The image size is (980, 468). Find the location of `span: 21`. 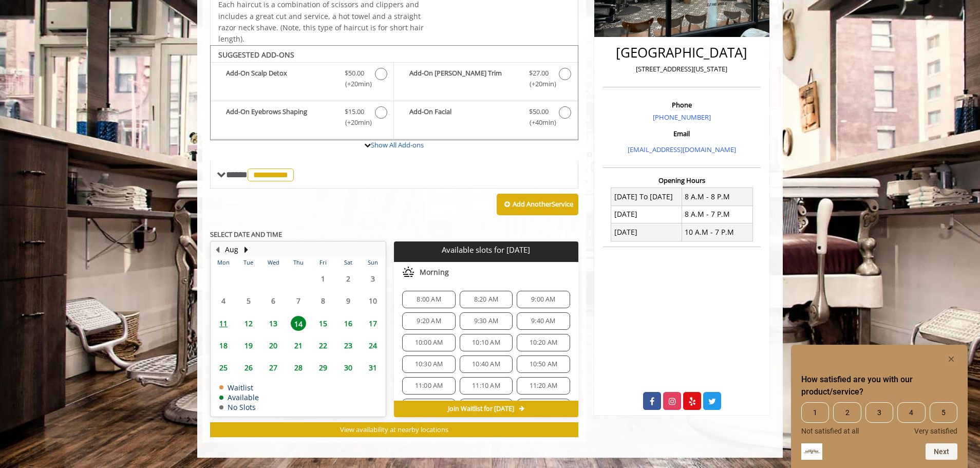

span: 21 is located at coordinates (299, 345).